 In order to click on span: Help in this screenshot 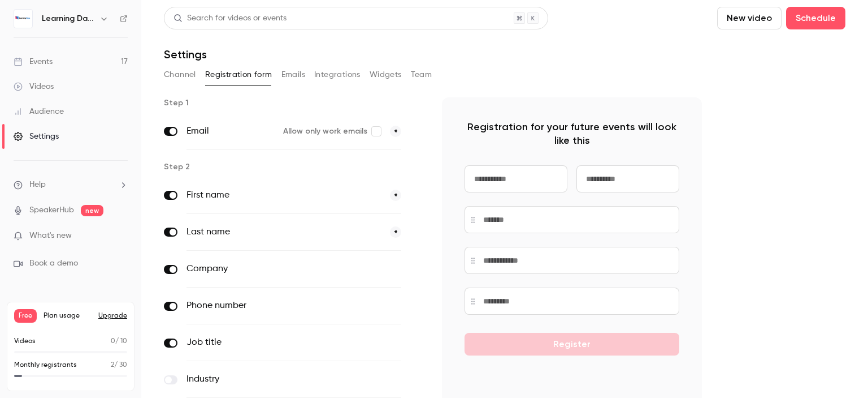, I will do `click(37, 185)`.